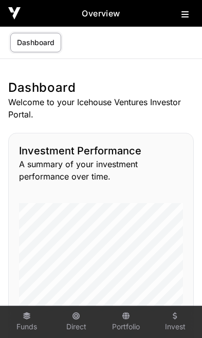 This screenshot has height=338, width=202. I want to click on a: Direct, so click(76, 322).